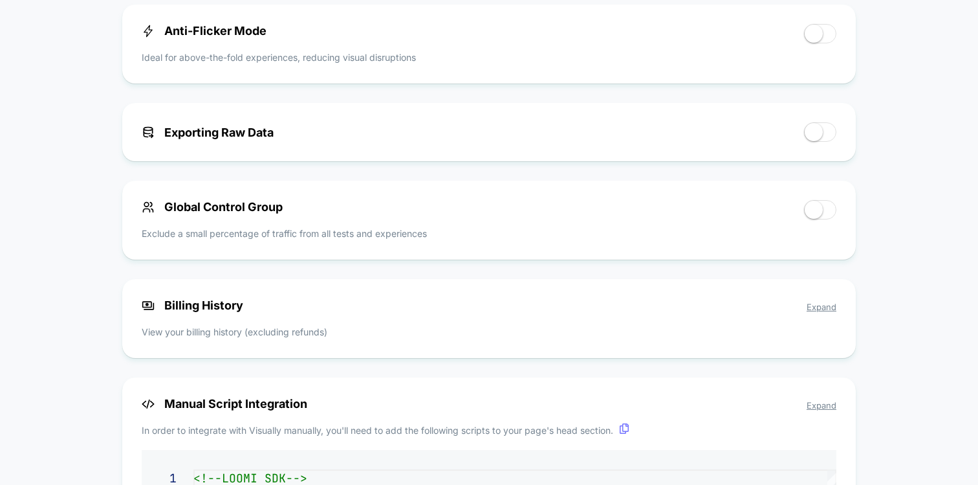 This screenshot has height=485, width=978. I want to click on p: Ideal for above-the-fold experiences, reducing visual disruptions, so click(279, 57).